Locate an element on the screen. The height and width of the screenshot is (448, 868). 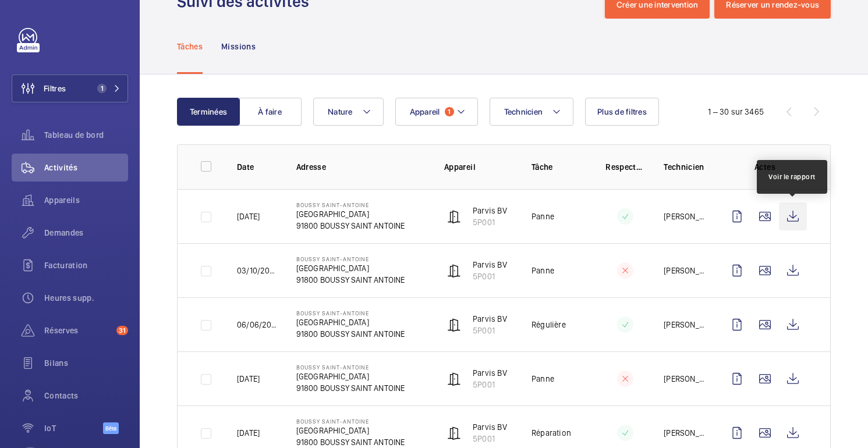
font: Nature is located at coordinates (340, 112).